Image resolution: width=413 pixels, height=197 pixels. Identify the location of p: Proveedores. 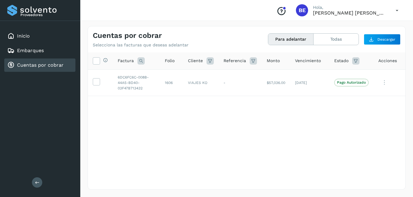
(46, 15).